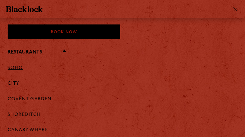  What do you see at coordinates (64, 31) in the screenshot?
I see `div: Book Now` at bounding box center [64, 31].